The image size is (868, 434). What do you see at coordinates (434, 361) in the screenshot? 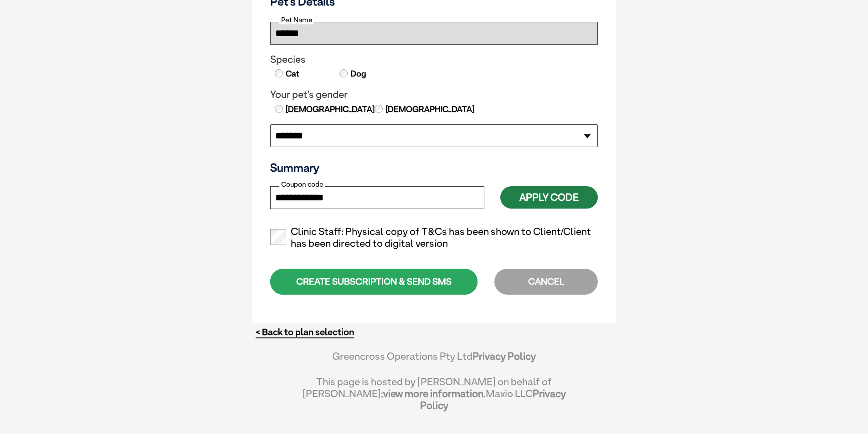
I see `div: Greencross Operations Pty Ltd` at bounding box center [434, 361].